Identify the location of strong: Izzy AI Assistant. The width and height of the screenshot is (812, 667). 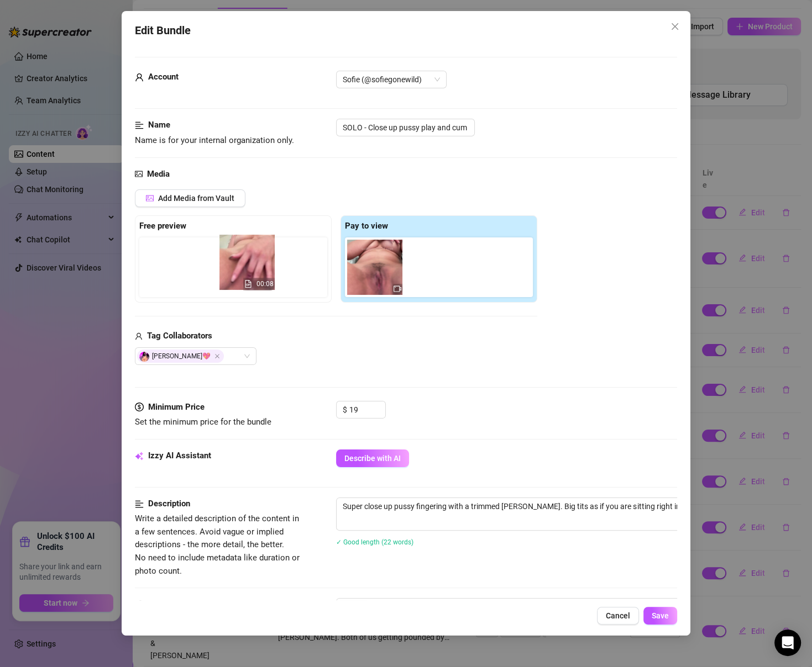
(179, 456).